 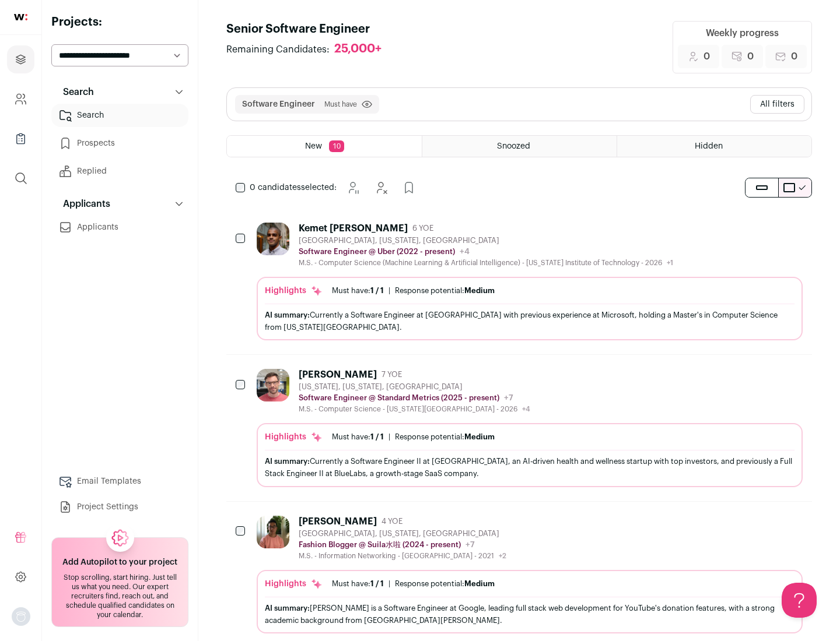 What do you see at coordinates (276, 188) in the screenshot?
I see `span: 0 candidates` at bounding box center [276, 188].